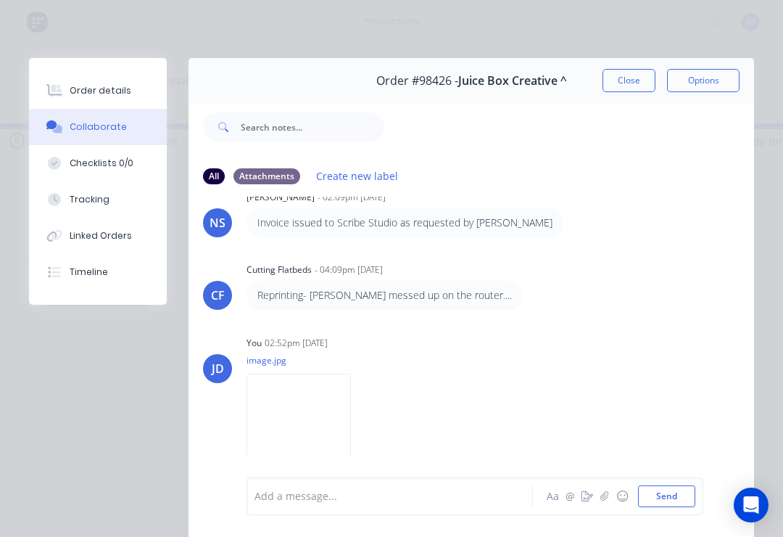 The image size is (783, 537). Describe the element at coordinates (88, 272) in the screenshot. I see `div: Timeline` at that location.